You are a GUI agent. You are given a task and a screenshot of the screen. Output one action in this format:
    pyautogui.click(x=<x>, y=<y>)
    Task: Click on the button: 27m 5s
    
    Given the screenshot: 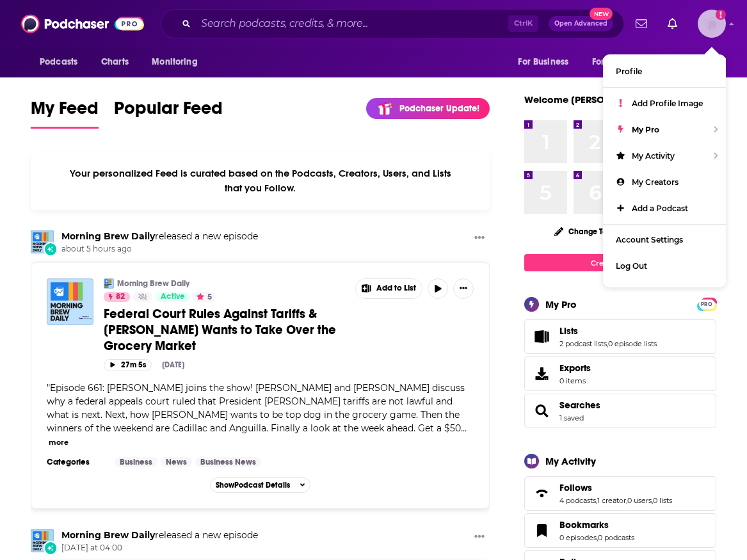 What is the action you would take?
    pyautogui.click(x=128, y=364)
    